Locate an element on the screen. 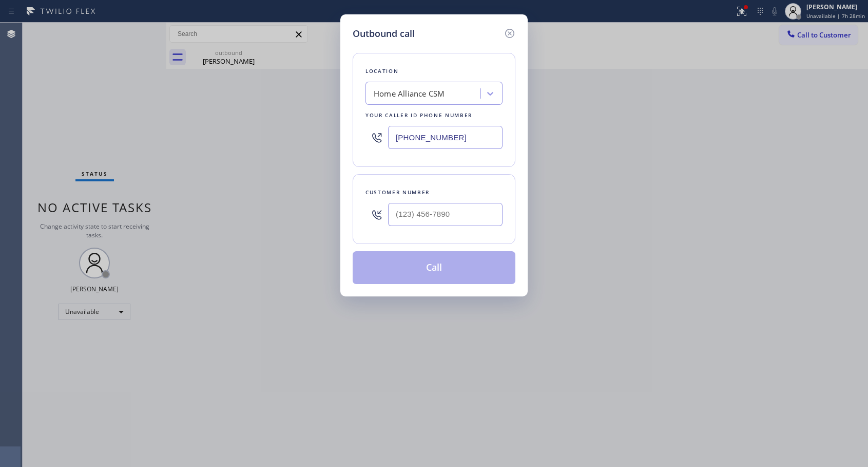 The image size is (868, 467). div: Customer number is located at coordinates (433, 192).